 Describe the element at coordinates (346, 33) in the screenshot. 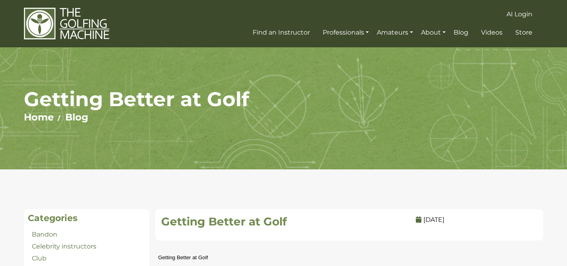

I see `a: Professionals` at that location.